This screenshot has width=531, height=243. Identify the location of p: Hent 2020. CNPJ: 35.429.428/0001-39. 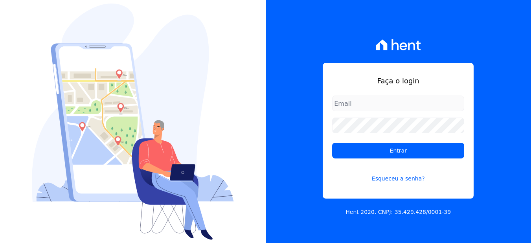
(398, 212).